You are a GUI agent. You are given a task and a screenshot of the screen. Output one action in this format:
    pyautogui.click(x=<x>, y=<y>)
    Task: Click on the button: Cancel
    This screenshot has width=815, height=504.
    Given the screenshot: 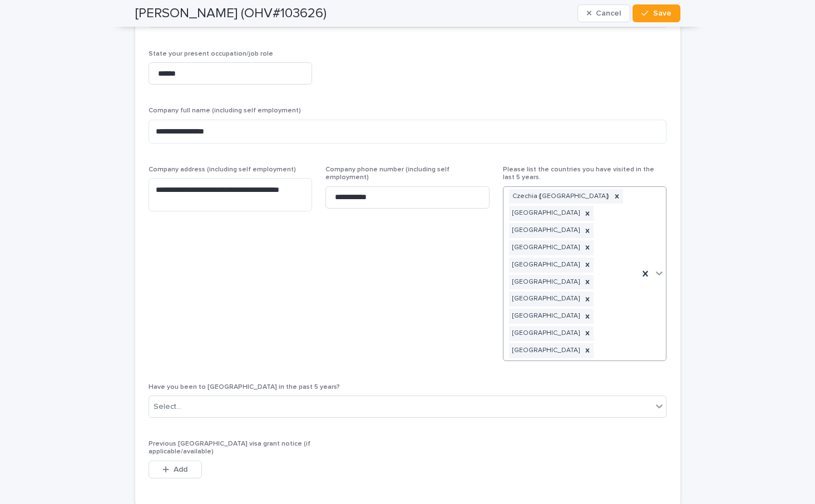 What is the action you would take?
    pyautogui.click(x=604, y=13)
    